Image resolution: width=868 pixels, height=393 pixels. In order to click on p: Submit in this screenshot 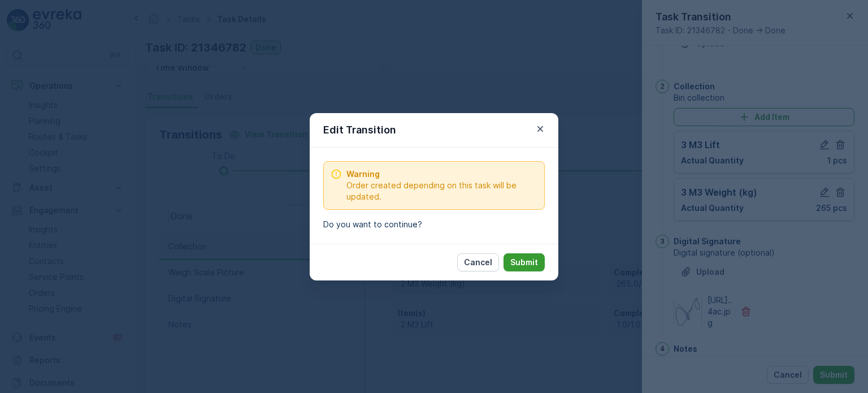, I will do `click(524, 262)`.